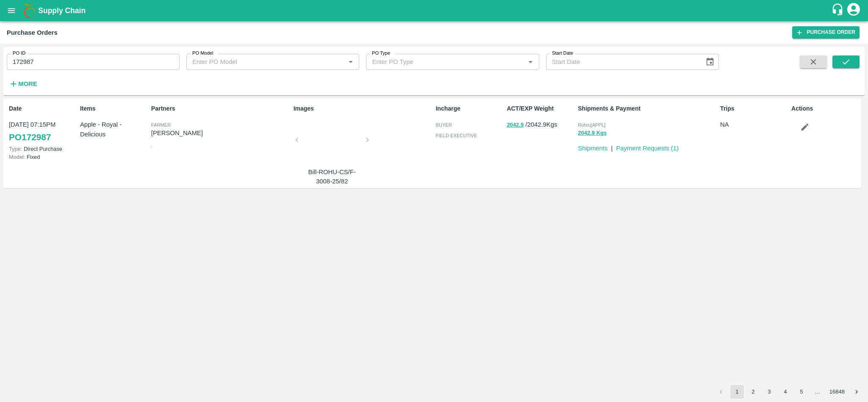 The height and width of the screenshot is (402, 868). I want to click on strong: More, so click(28, 84).